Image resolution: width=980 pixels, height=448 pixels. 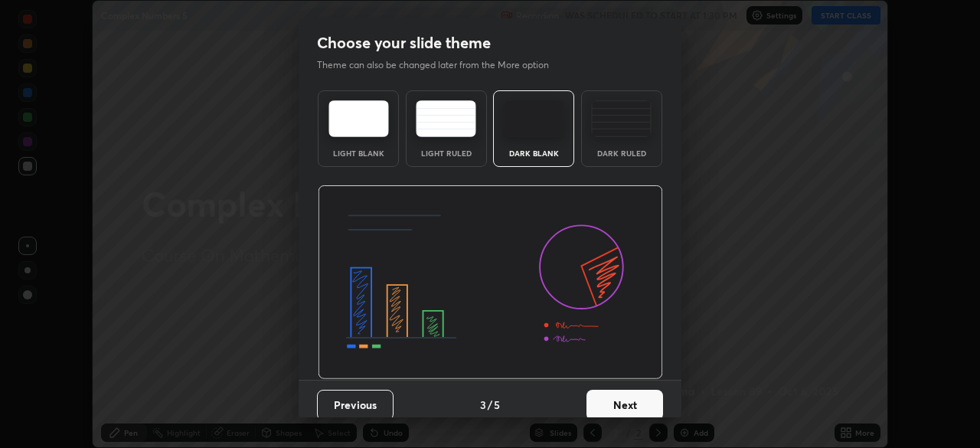 I want to click on div: Dark Blank, so click(x=534, y=153).